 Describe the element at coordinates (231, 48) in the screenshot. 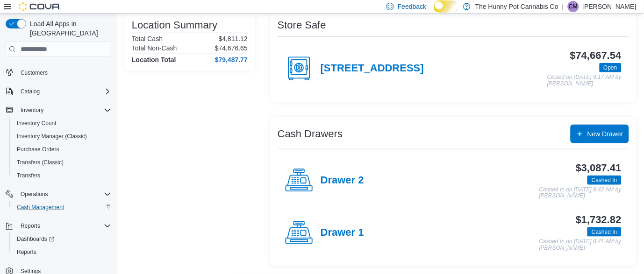

I see `p: $74,676.65` at that location.